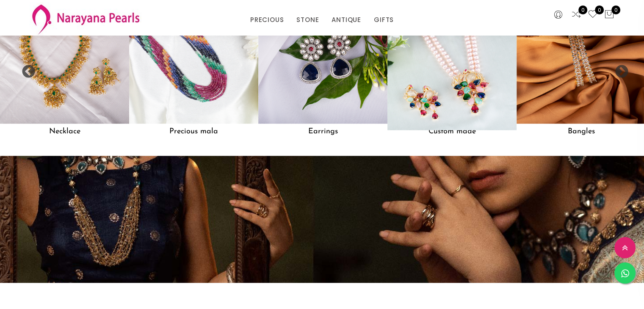 This screenshot has height=309, width=644. Describe the element at coordinates (618, 69) in the screenshot. I see `button: Next` at that location.